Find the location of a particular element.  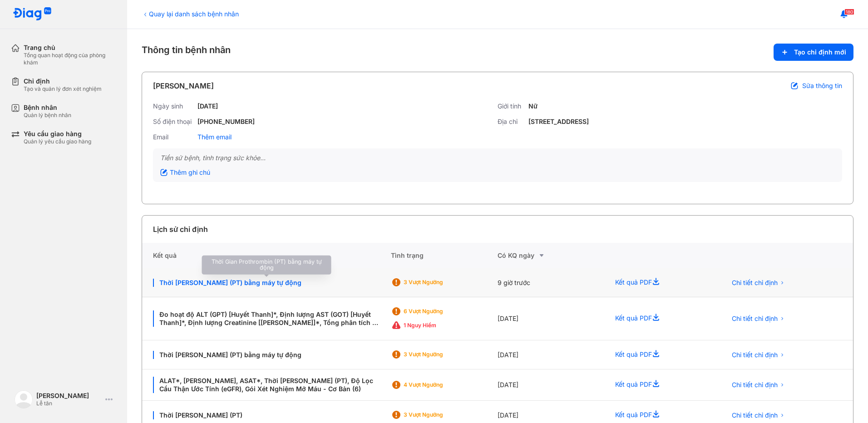

div: Email is located at coordinates (173, 137).